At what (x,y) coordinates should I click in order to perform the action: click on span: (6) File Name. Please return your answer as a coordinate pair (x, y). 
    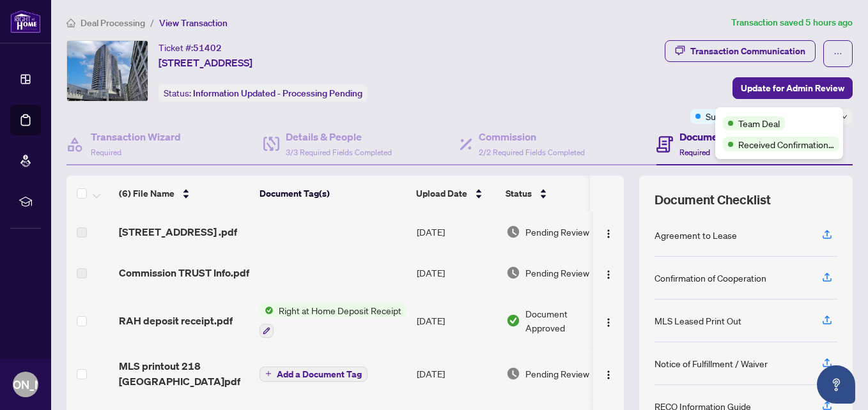
    Looking at the image, I should click on (146, 194).